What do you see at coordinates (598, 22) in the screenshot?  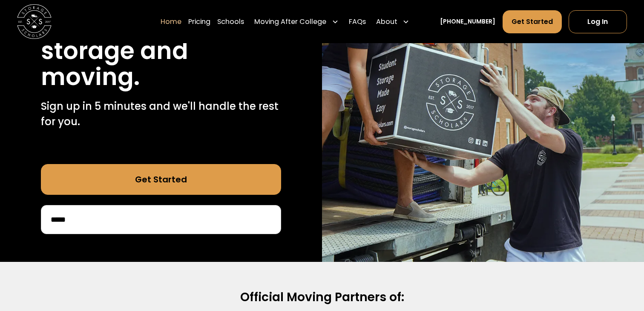 I see `a: Log In` at bounding box center [598, 22].